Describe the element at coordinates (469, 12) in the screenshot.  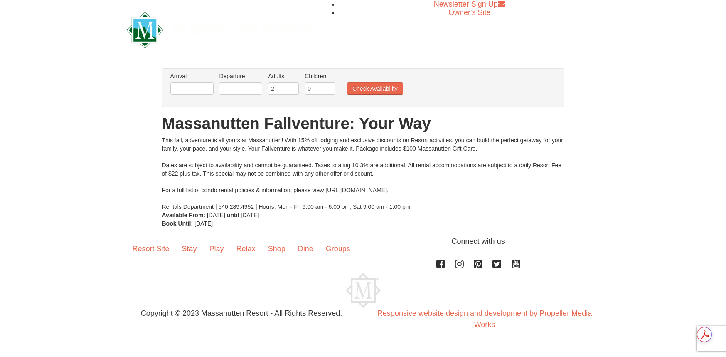
I see `span: Owner's Site` at that location.